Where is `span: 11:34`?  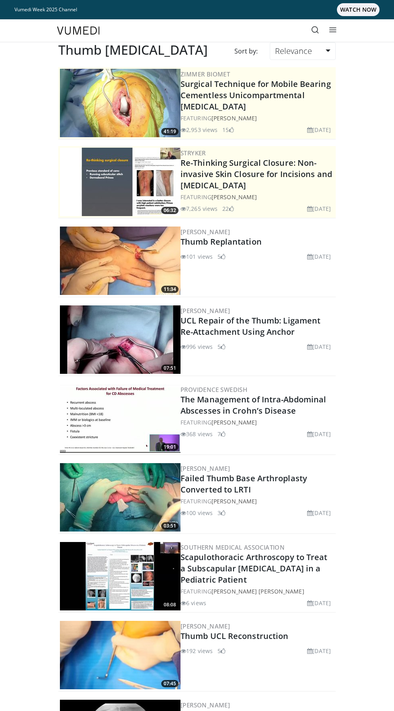
span: 11:34 is located at coordinates (170, 289).